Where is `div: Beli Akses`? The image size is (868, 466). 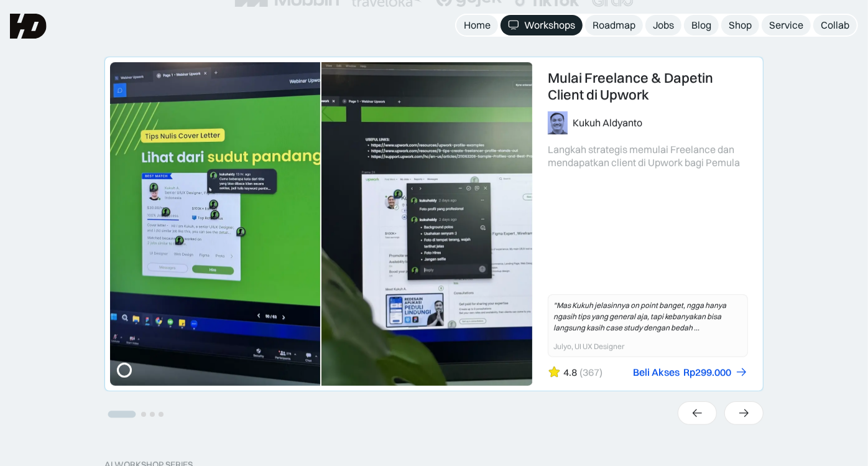
div: Beli Akses is located at coordinates (656, 372).